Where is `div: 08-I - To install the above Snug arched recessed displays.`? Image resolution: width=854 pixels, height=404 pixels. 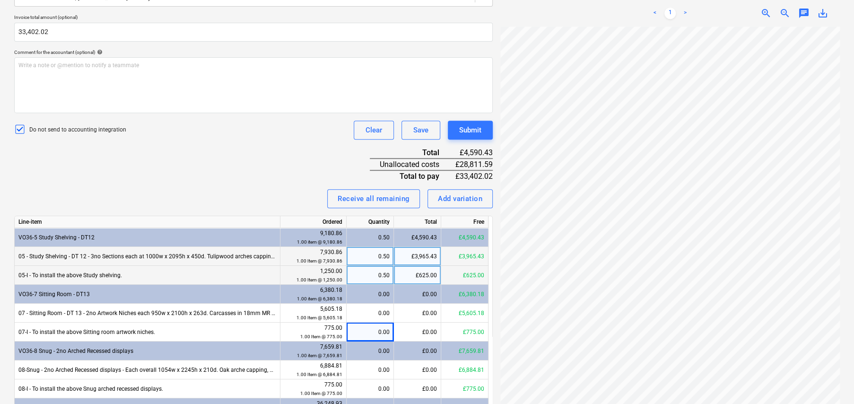 div: 08-I - To install the above Snug arched recessed displays. is located at coordinates (147, 389).